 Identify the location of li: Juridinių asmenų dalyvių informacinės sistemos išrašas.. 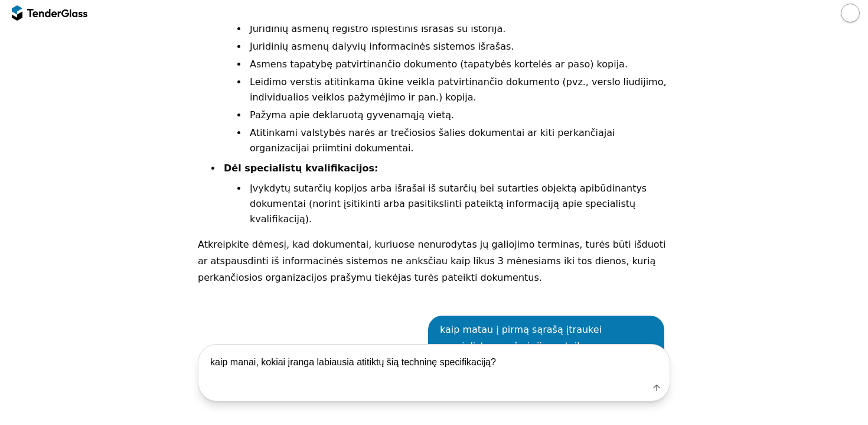
(459, 47).